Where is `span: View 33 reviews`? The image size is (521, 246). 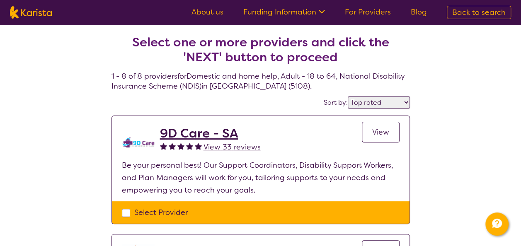
span: View 33 reviews is located at coordinates (232, 147).